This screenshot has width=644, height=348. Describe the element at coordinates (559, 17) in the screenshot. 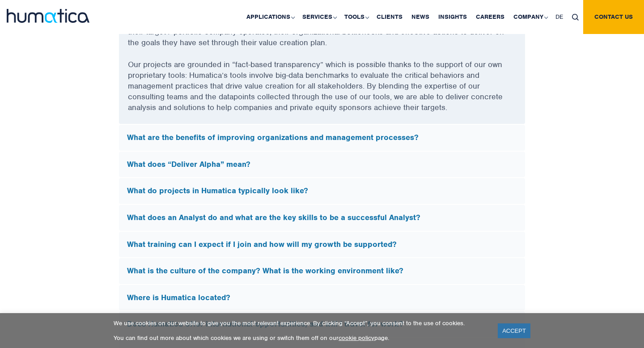

I see `span: DE` at that location.